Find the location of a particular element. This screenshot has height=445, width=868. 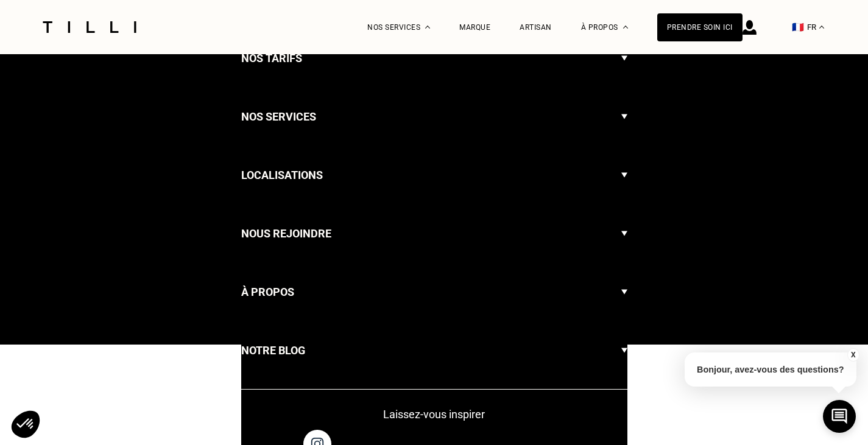

img: menu déroulant is located at coordinates (822, 27).